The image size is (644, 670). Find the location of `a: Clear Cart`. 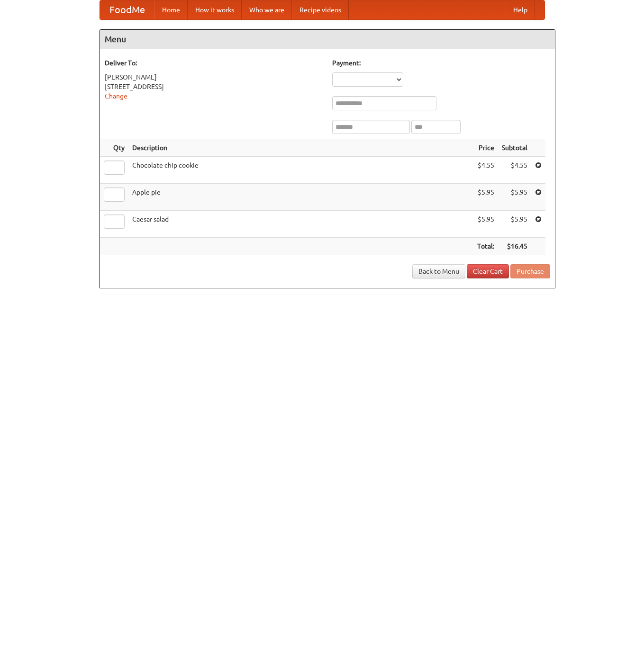

a: Clear Cart is located at coordinates (488, 272).